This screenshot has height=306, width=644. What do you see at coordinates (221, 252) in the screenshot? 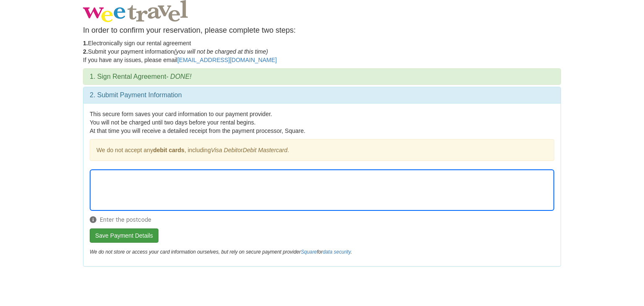
I see `em: We do not store or access your card information ourselves, but rely on secure payment provider for .` at bounding box center [221, 252].